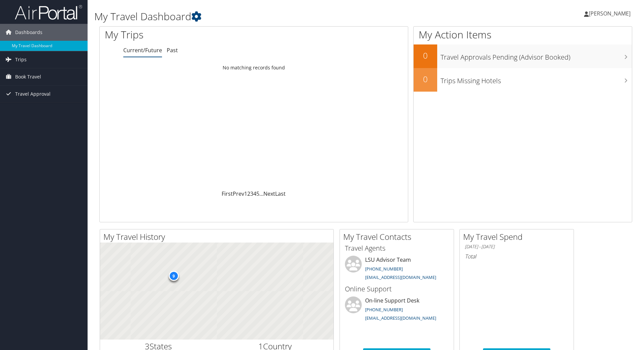 Image resolution: width=644 pixels, height=350 pixels. What do you see at coordinates (251, 194) in the screenshot?
I see `a: 3` at bounding box center [251, 194].